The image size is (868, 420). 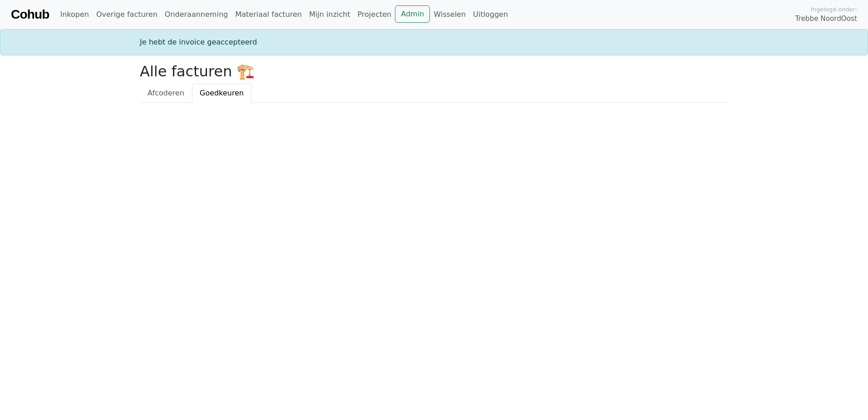 I want to click on a: Afcoderen, so click(x=166, y=93).